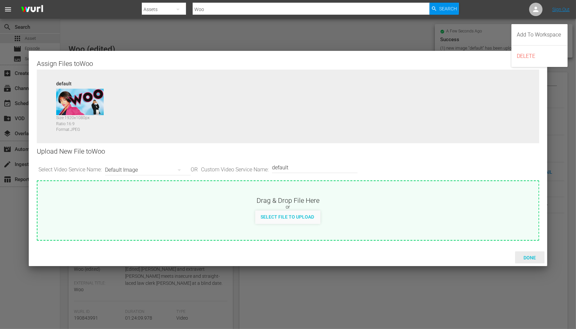 This screenshot has height=329, width=576. What do you see at coordinates (448, 9) in the screenshot?
I see `span: Search` at bounding box center [448, 9].